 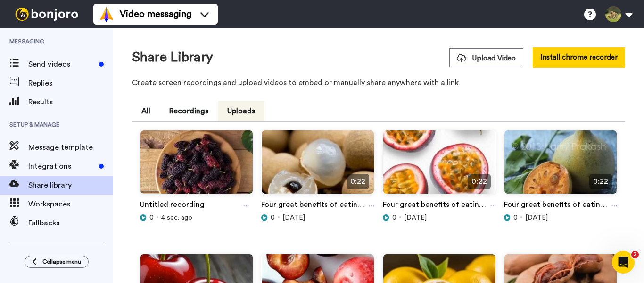 What do you see at coordinates (635, 254) in the screenshot?
I see `span: 2` at bounding box center [635, 254].